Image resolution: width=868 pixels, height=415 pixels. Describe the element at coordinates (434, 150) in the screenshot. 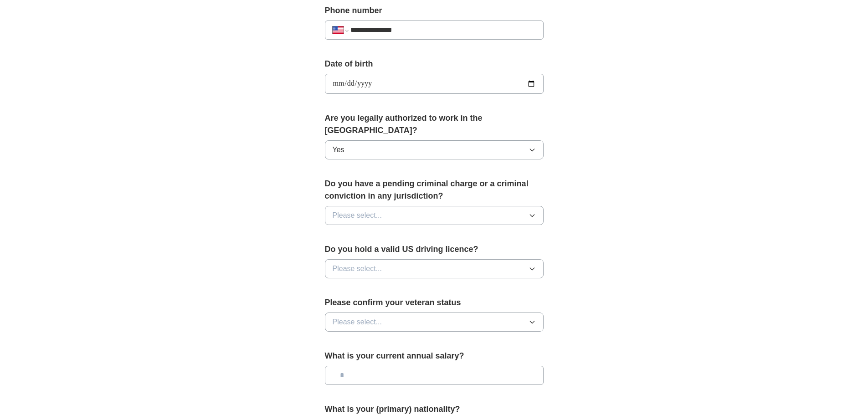

I see `button: Yes` at that location.